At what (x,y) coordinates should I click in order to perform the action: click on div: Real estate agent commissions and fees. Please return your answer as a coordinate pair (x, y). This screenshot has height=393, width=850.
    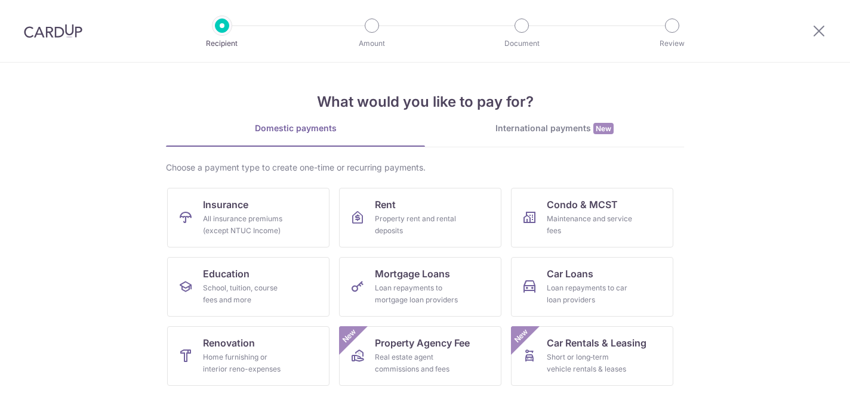
    Looking at the image, I should click on (418, 364).